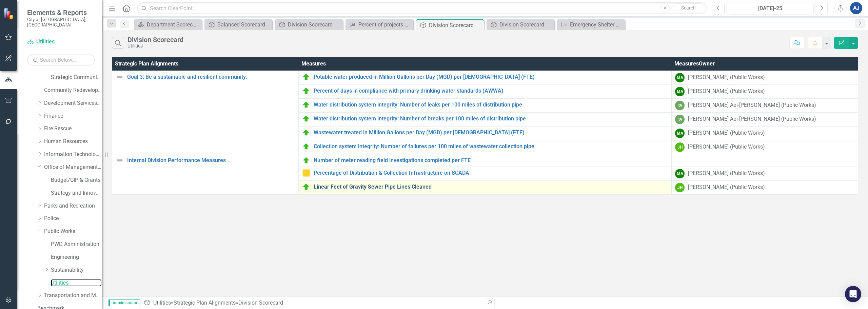  Describe the element at coordinates (385, 24) in the screenshot. I see `div: Percent of projects on budget and on schedule` at that location.